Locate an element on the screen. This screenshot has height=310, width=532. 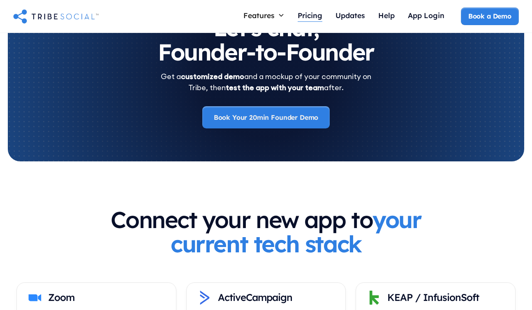
strong: test the app with your team is located at coordinates (275, 87).